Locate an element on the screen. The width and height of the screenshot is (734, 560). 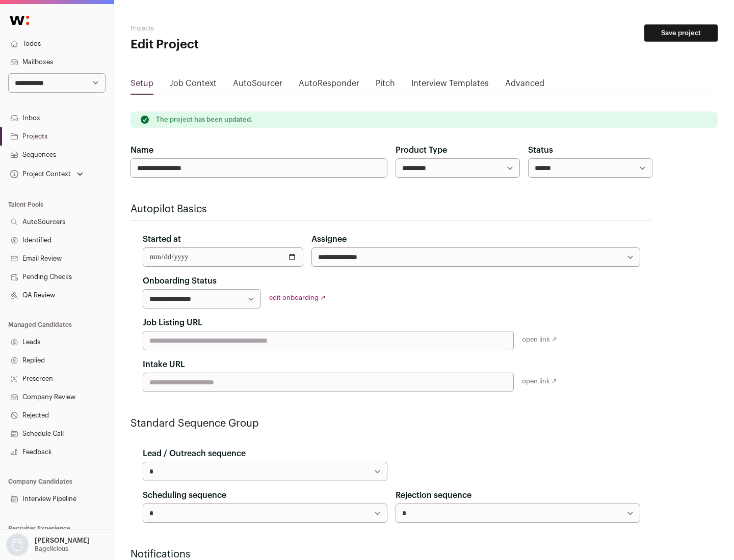
p: Bagelicious is located at coordinates (51, 549).